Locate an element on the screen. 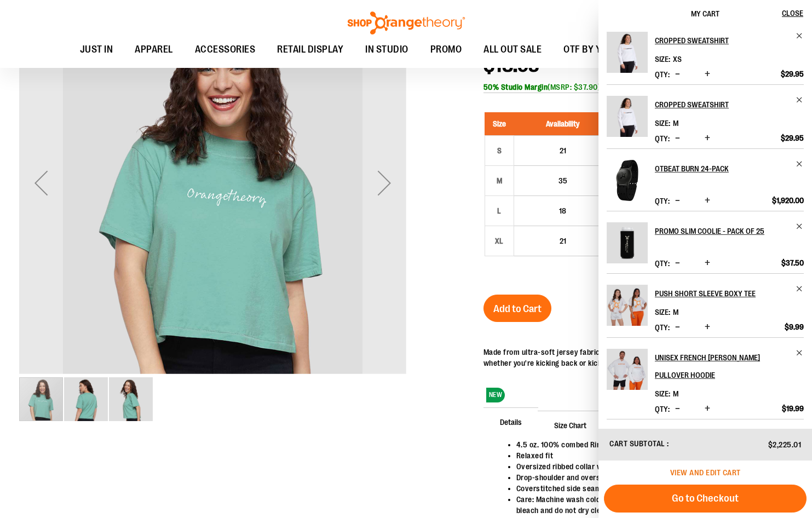  img: Boxy Tee is located at coordinates (131, 400).